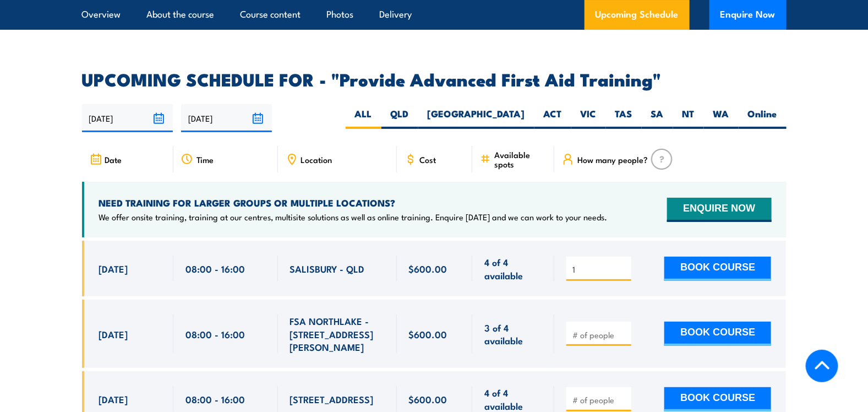 The height and width of the screenshot is (412, 868). Describe the element at coordinates (363, 118) in the screenshot. I see `label: ALL` at that location.